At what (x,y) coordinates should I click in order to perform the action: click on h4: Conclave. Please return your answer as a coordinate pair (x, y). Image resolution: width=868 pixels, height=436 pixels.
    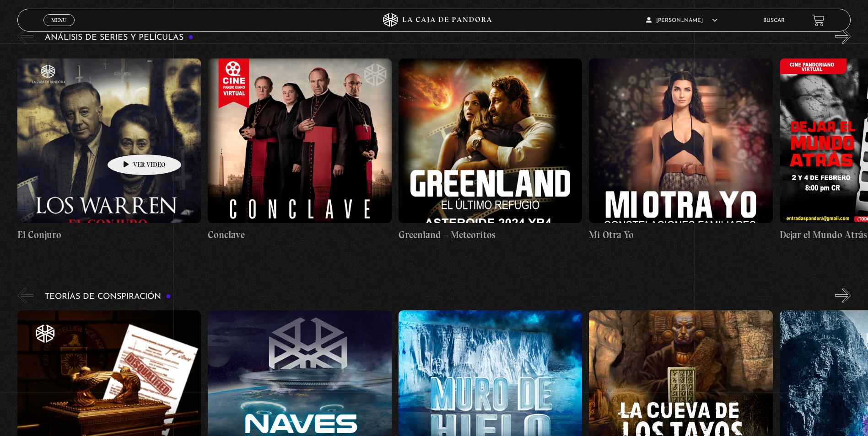
    Looking at the image, I should click on (299, 235).